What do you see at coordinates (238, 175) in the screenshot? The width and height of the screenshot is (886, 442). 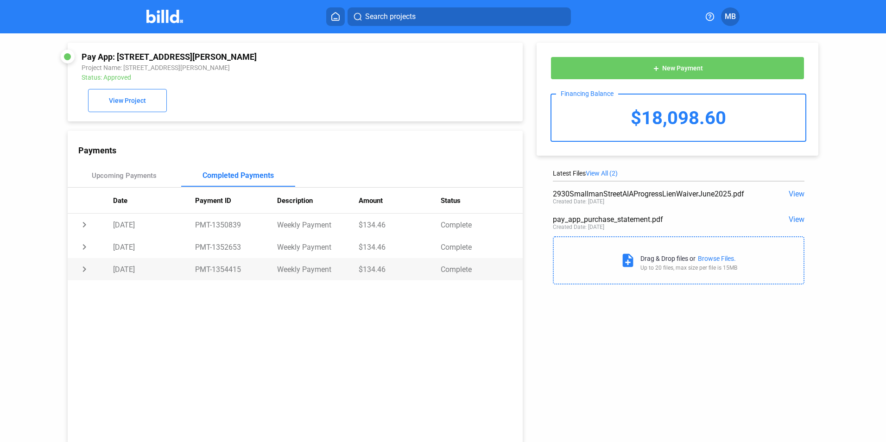 I see `div: Completed Payments` at bounding box center [238, 175].